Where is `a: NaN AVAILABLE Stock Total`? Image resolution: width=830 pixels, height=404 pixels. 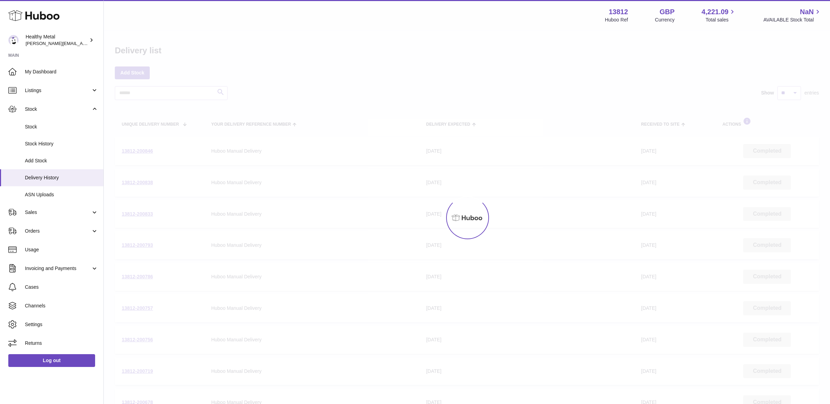 a: NaN AVAILABLE Stock Total is located at coordinates (792, 15).